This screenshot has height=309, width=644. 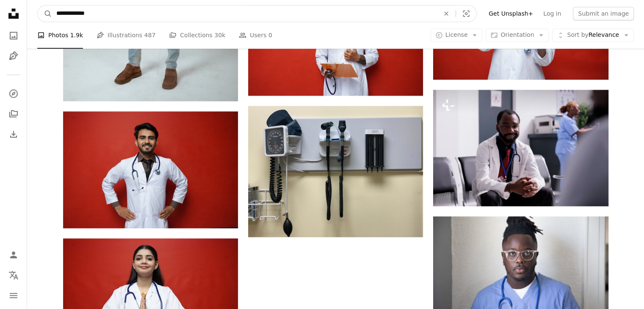 What do you see at coordinates (335, 172) in the screenshot?
I see `img: a hospital room with a wall mounted medical equipment` at bounding box center [335, 172].